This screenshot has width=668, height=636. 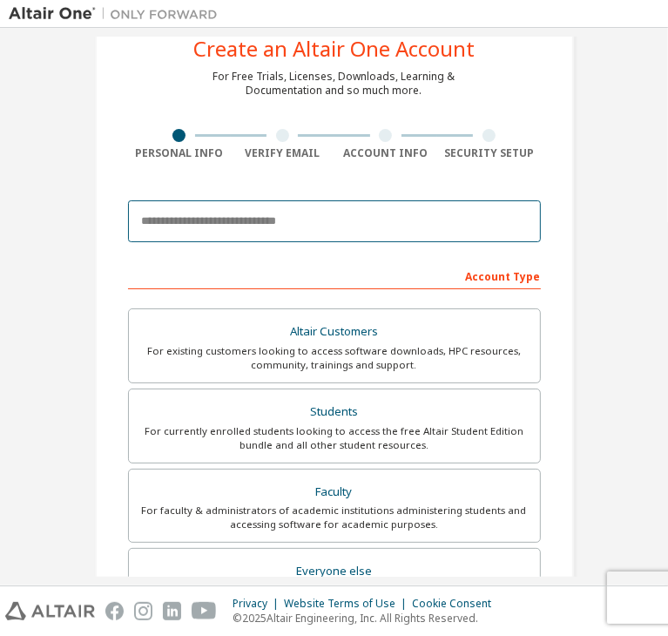 What do you see at coordinates (367, 617) in the screenshot?
I see `p: © 2025 Altair Engineering, Inc. All Rights Reserved.` at bounding box center [367, 617].